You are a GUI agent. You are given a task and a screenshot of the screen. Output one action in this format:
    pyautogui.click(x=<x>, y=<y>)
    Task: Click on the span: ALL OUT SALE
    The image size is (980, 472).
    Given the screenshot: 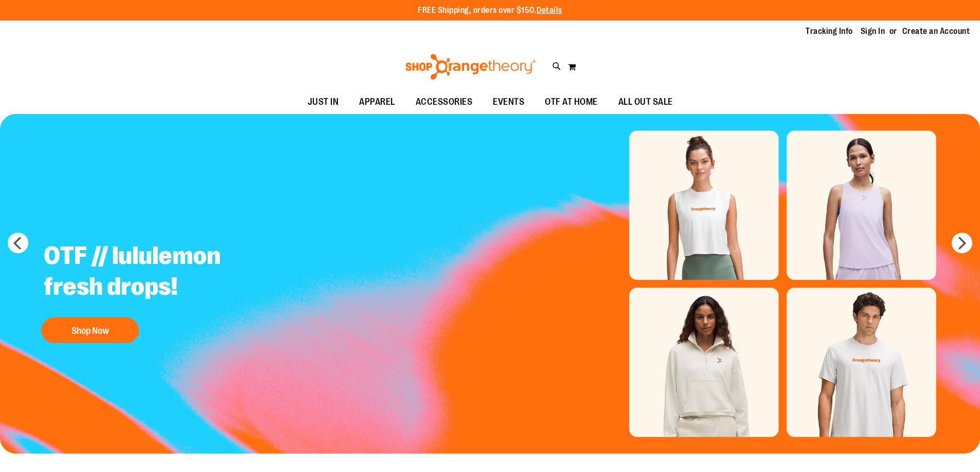 What is the action you would take?
    pyautogui.click(x=645, y=102)
    